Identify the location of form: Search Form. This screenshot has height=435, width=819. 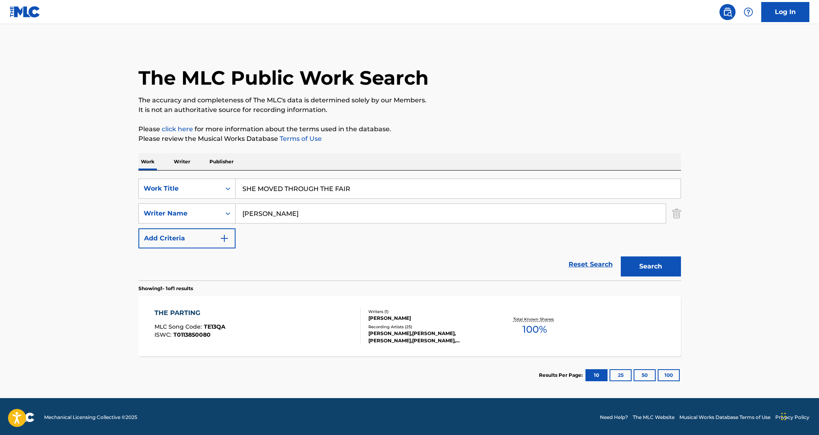
(410, 230).